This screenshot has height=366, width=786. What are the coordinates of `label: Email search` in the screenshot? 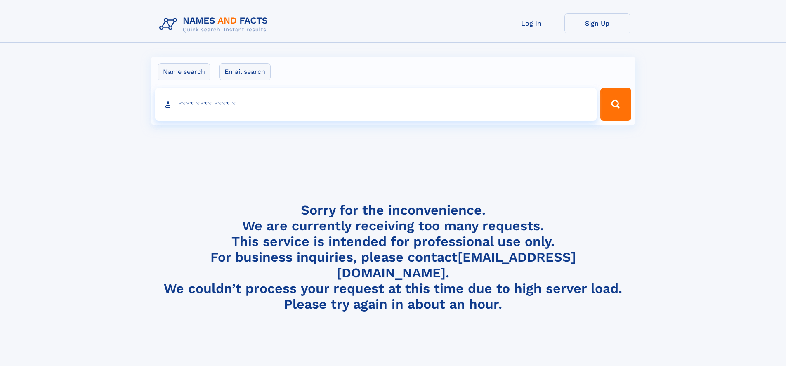 It's located at (245, 72).